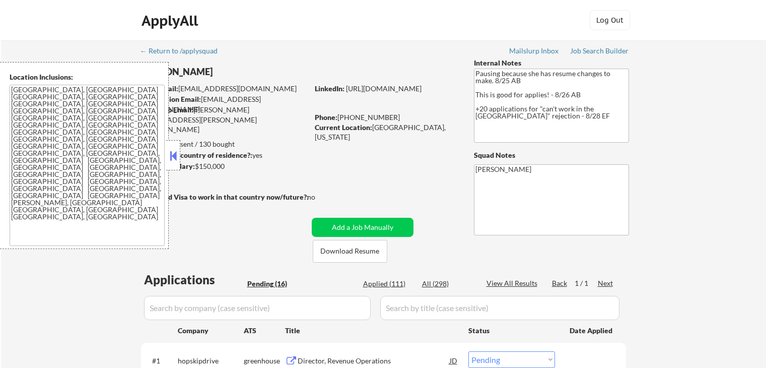 This screenshot has height=368, width=766. I want to click on div: 1 / 1, so click(586, 283).